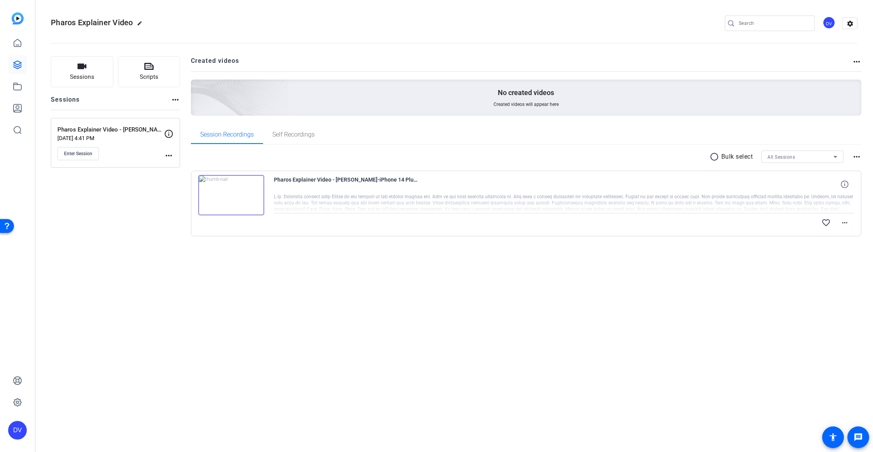 The width and height of the screenshot is (873, 452). Describe the element at coordinates (78, 154) in the screenshot. I see `span: Enter Session` at that location.